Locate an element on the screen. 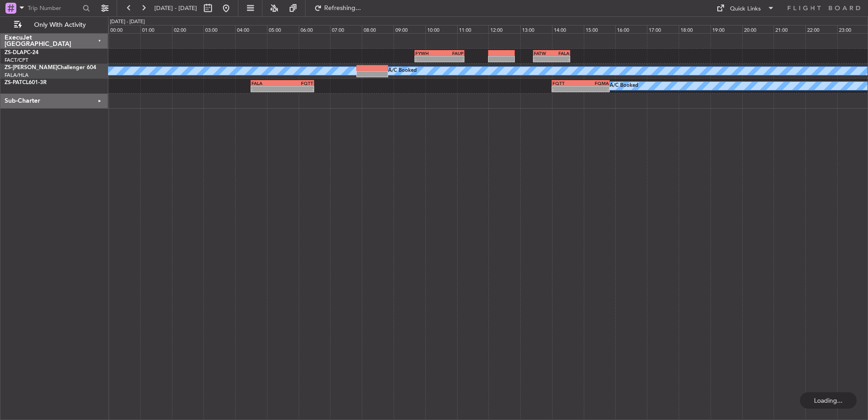 The width and height of the screenshot is (868, 420). input: Trip Number is located at coordinates (54, 8).